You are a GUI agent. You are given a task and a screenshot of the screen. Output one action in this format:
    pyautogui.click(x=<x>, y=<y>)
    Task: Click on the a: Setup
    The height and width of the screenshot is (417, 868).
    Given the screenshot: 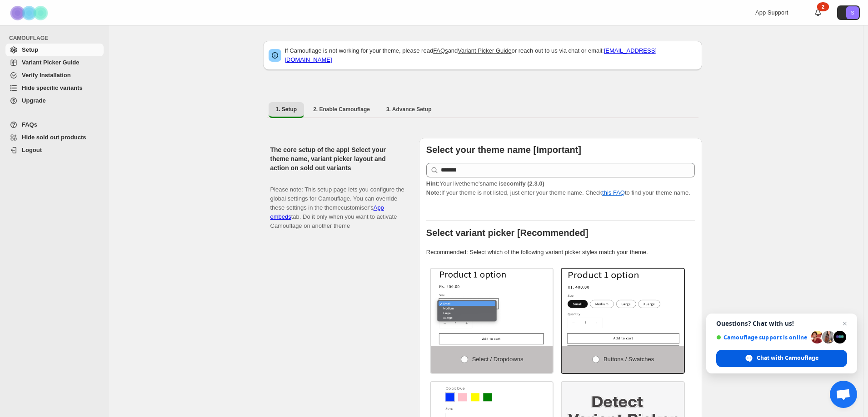 What is the action you would take?
    pyautogui.click(x=54, y=50)
    